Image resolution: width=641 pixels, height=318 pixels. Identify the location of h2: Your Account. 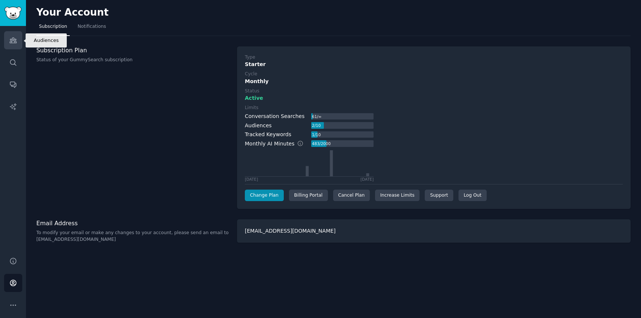
(72, 13).